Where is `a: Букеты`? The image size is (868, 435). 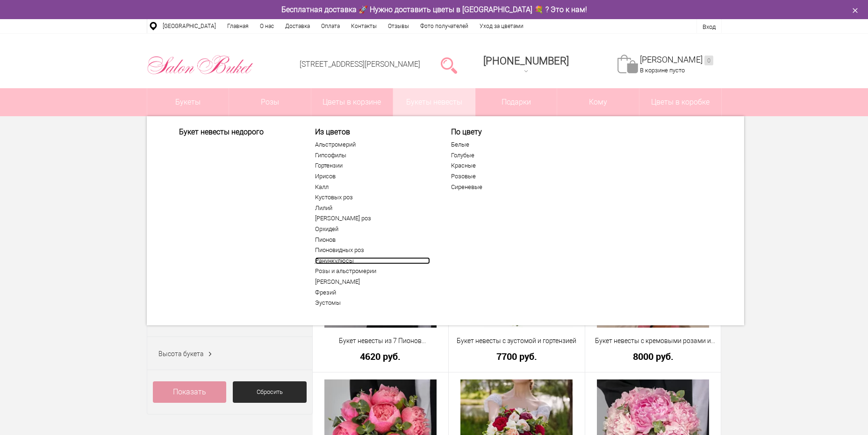 a: Букеты is located at coordinates (188, 102).